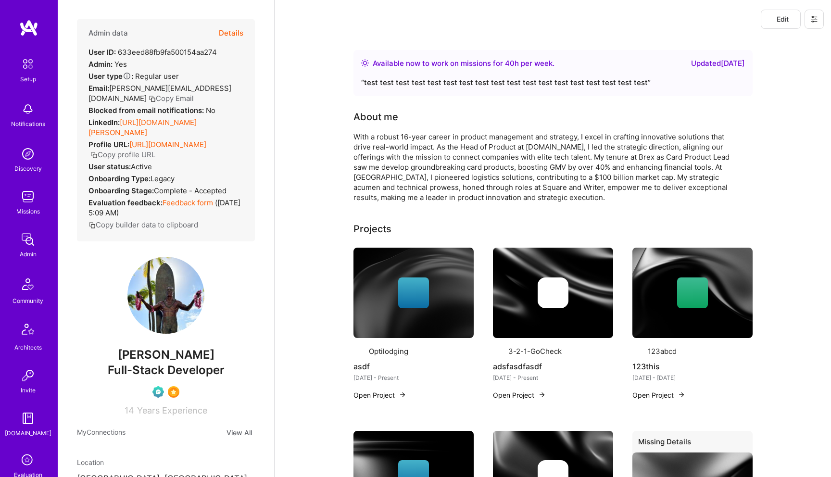 Image resolution: width=831 pixels, height=477 pixels. I want to click on button: Copy builder data to clipboard, so click(143, 225).